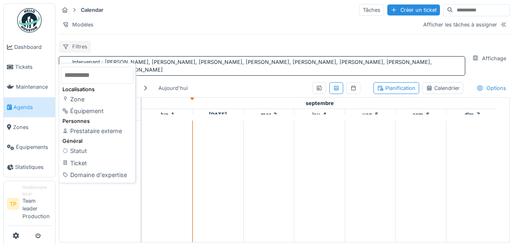 This screenshot has height=245, width=513. Describe the element at coordinates (396, 88) in the screenshot. I see `div: Planification` at that location.